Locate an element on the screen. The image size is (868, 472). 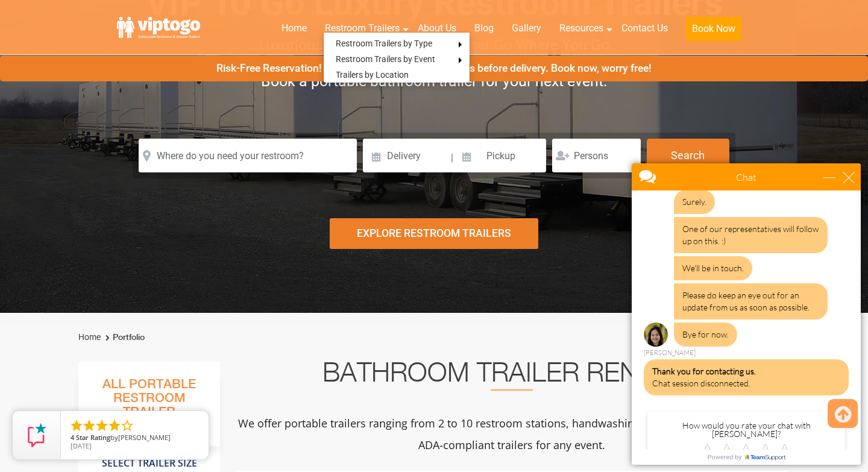
img: Anne avatar image. is located at coordinates (31, 179).